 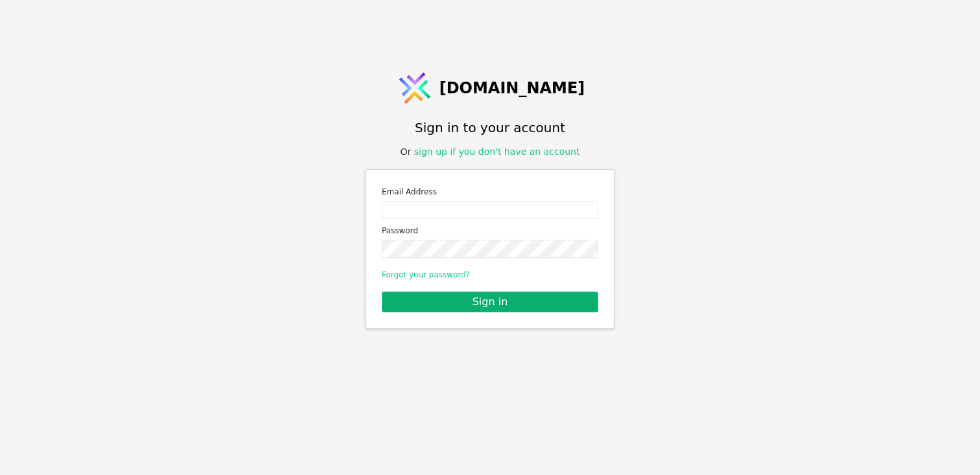 I want to click on h1: Sign in to your account, so click(x=490, y=127).